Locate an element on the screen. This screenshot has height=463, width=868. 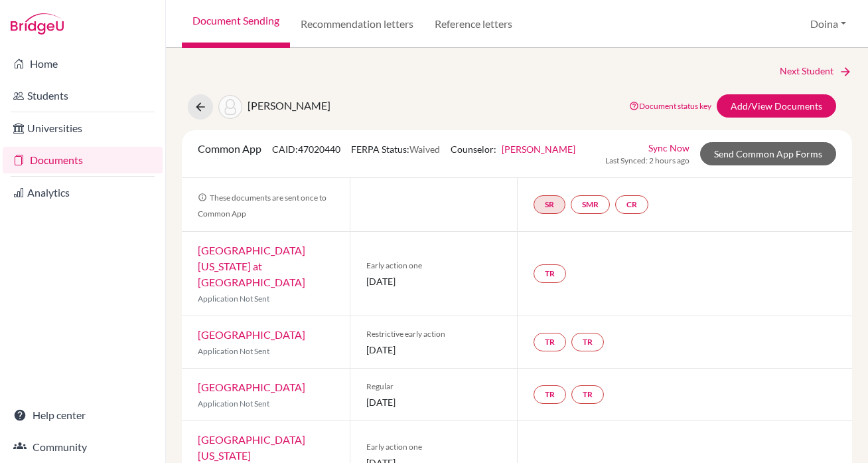
a: Next Student is located at coordinates (815, 71).